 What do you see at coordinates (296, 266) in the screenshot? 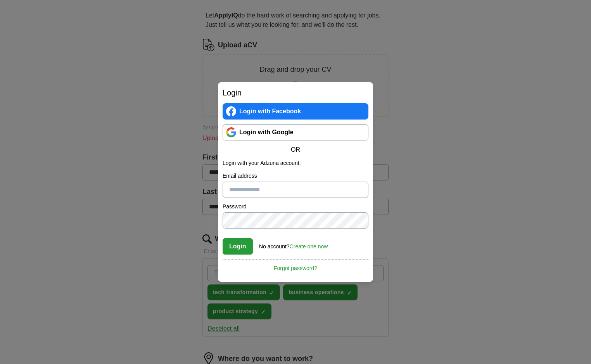
I see `a: Forgot password?` at bounding box center [296, 266].